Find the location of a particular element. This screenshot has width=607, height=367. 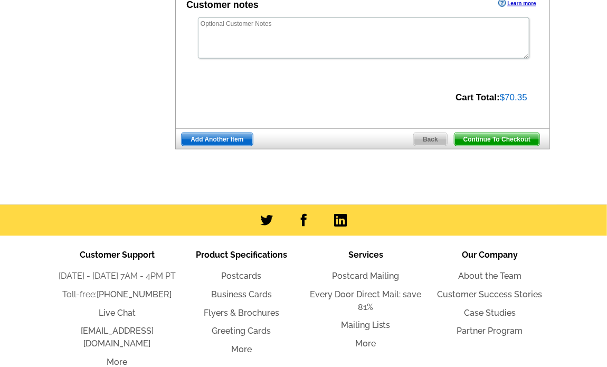

a: Mailing Lists is located at coordinates (366, 325).